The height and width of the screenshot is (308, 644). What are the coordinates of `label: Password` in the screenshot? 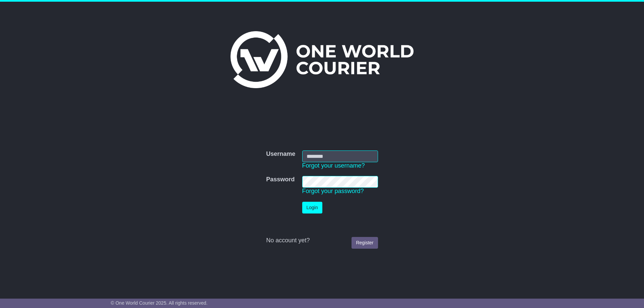 It's located at (280, 180).